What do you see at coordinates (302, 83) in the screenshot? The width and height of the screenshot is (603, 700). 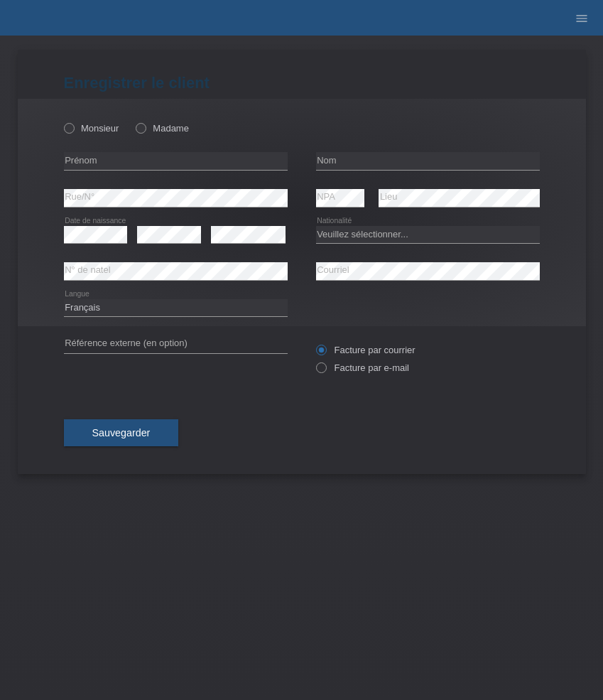 I see `h1: Enregistrer le client` at bounding box center [302, 83].